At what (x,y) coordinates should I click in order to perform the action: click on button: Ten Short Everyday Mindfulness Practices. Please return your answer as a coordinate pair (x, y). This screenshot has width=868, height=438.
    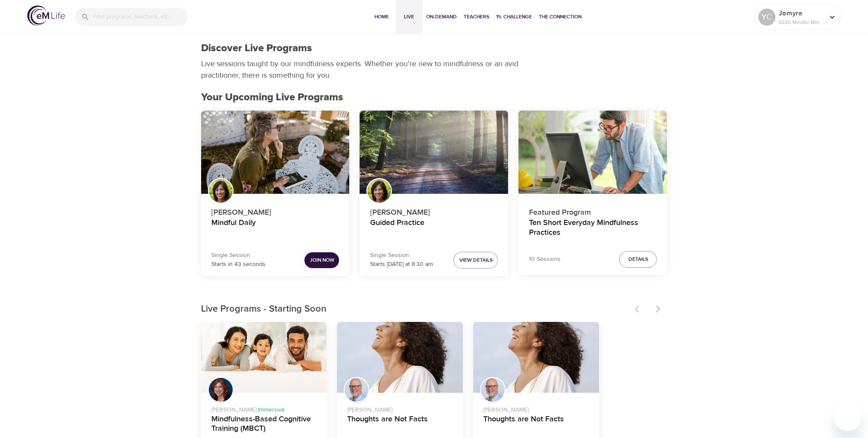
    Looking at the image, I should click on (593, 153).